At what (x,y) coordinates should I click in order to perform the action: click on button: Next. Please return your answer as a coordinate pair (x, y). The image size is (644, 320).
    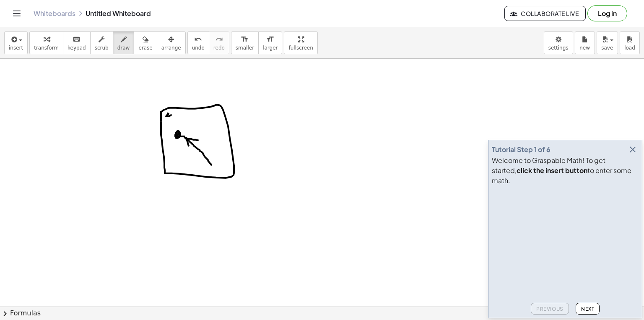
    Looking at the image, I should click on (587, 309).